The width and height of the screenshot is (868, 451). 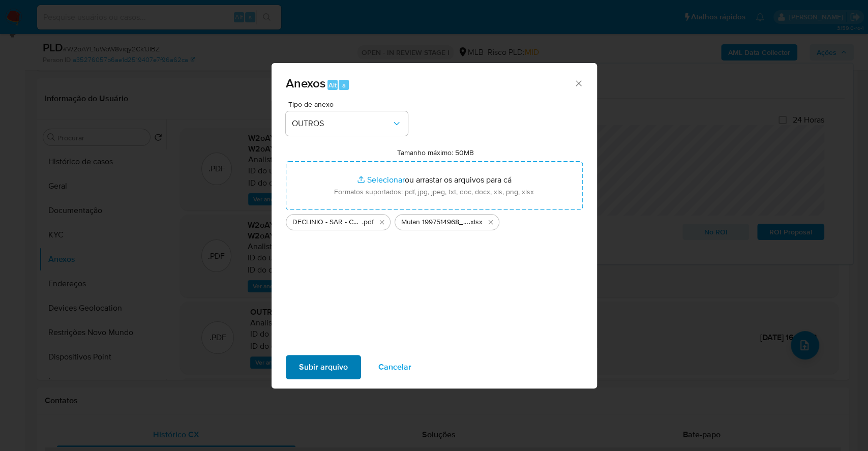 I want to click on button: Cancelar, so click(x=395, y=368).